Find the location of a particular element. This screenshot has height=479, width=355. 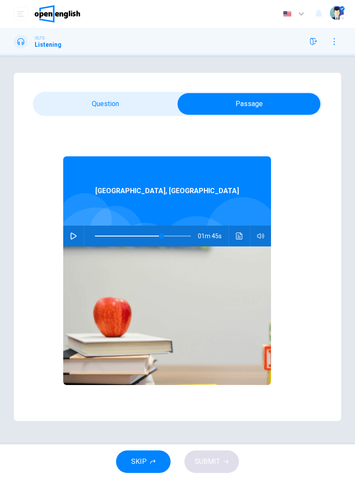

button: SKIP is located at coordinates (143, 462).